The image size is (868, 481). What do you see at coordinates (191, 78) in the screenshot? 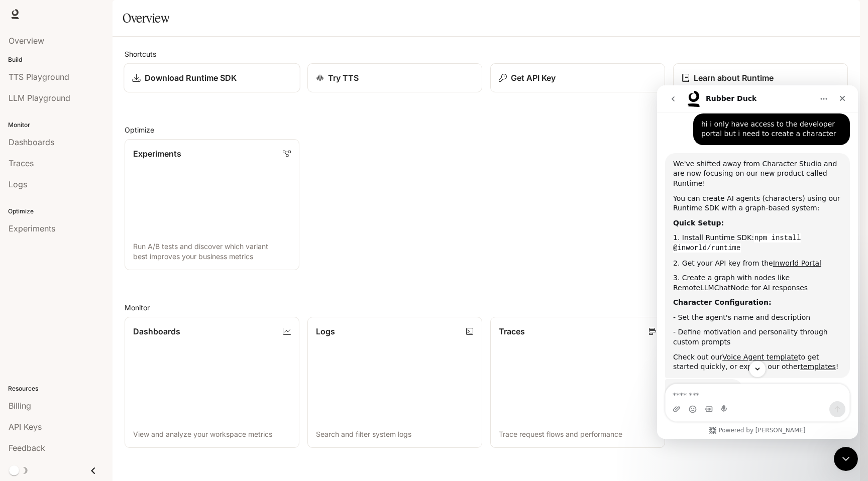
I see `p: Download Runtime SDK` at bounding box center [191, 78].